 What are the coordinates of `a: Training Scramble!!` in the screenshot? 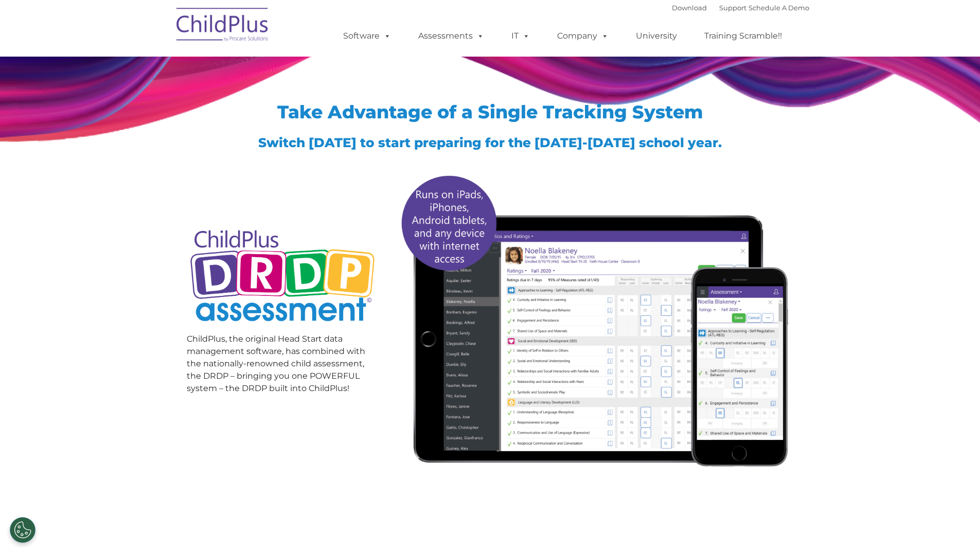 It's located at (743, 36).